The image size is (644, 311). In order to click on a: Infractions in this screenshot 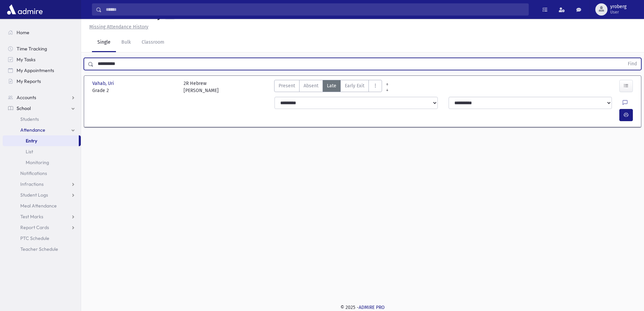, I will do `click(42, 184)`.